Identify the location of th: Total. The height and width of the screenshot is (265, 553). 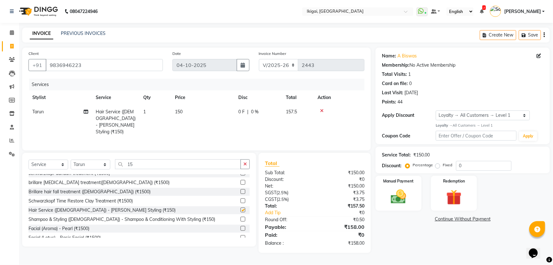
(298, 97).